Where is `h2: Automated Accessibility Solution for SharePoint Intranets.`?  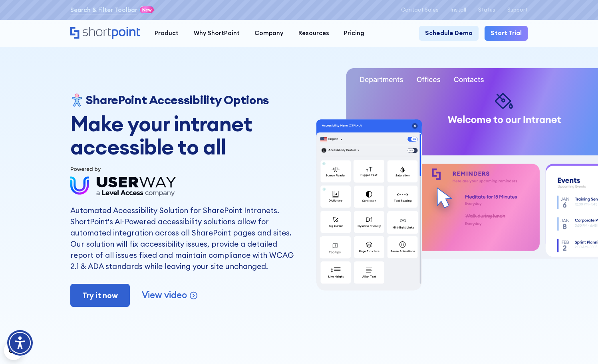 h2: Automated Accessibility Solution for SharePoint Intranets. is located at coordinates (182, 210).